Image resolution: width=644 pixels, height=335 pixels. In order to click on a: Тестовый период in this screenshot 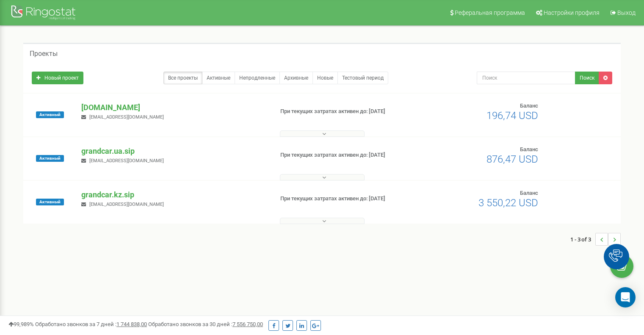, I will do `click(363, 78)`.